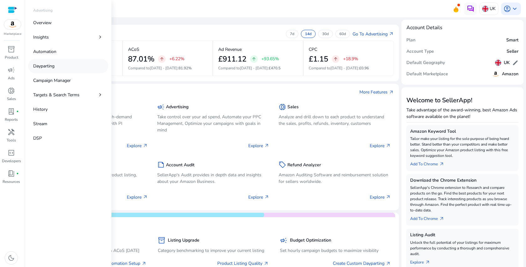  Describe the element at coordinates (508, 9) in the screenshot. I see `span: account_circle` at that location.